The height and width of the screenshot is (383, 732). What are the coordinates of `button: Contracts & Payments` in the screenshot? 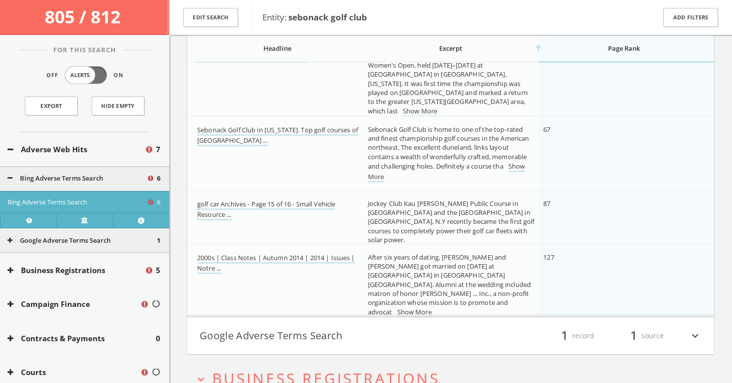 It's located at (82, 338).